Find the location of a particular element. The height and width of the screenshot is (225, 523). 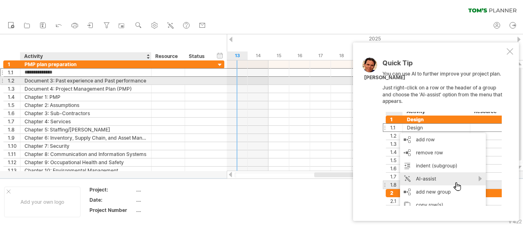

div: Chapter 6: Inventory, Supply Chain, and Asset Management is located at coordinates (86, 138).